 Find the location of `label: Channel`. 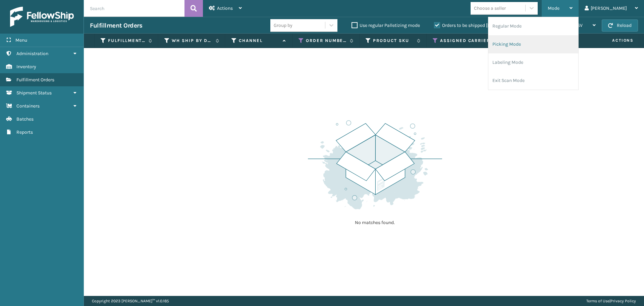

label: Channel is located at coordinates (259, 41).